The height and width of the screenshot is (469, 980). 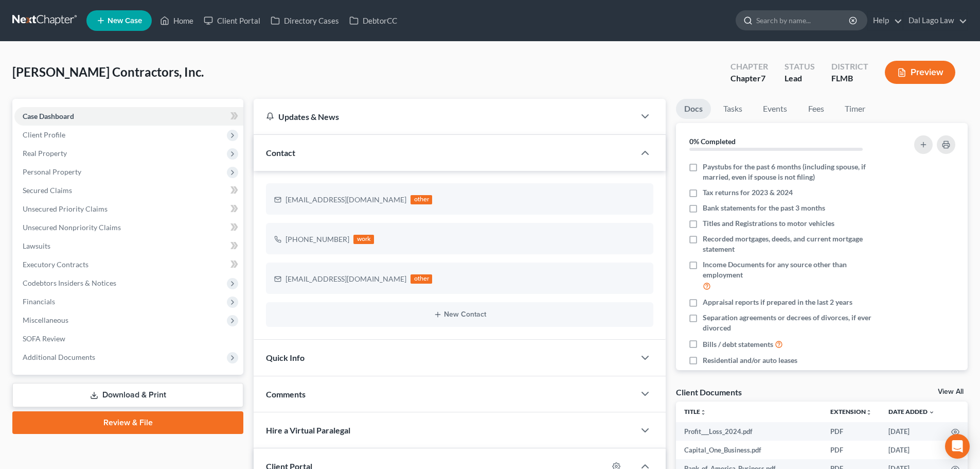 I want to click on a: Unsecured Priority Claims, so click(x=129, y=209).